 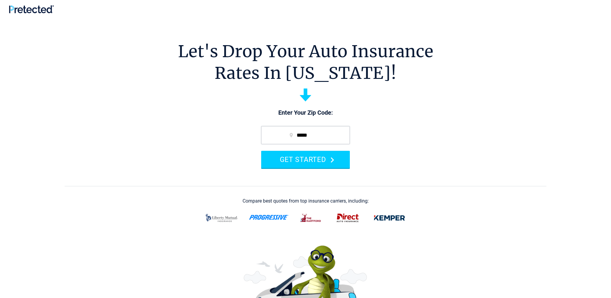 I want to click on img: thehartford, so click(x=311, y=218).